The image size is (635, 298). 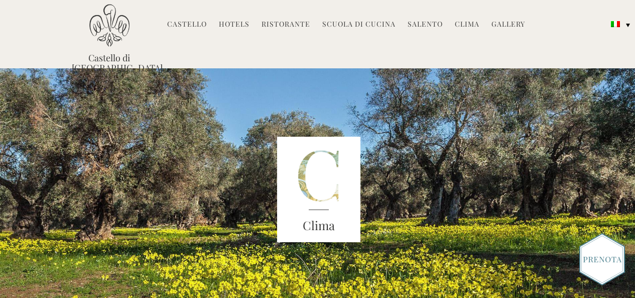 I want to click on img: Italiano, so click(x=615, y=24).